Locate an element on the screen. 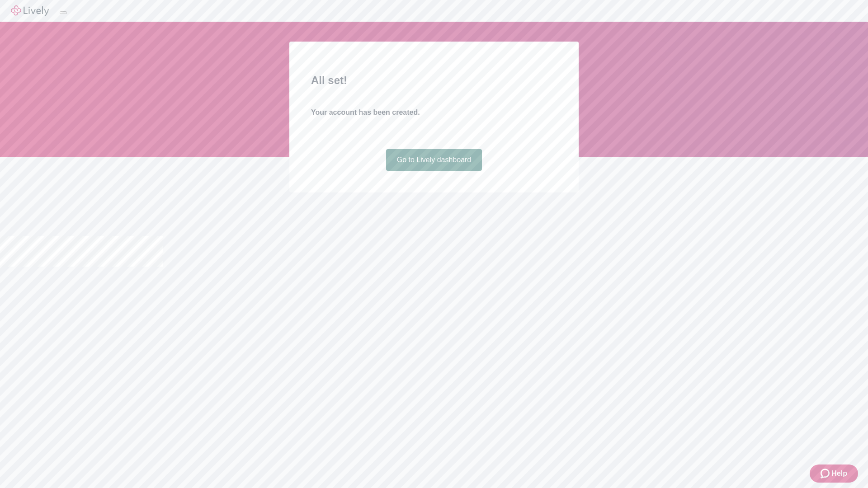 The width and height of the screenshot is (868, 488). h2: All set! is located at coordinates (434, 80).